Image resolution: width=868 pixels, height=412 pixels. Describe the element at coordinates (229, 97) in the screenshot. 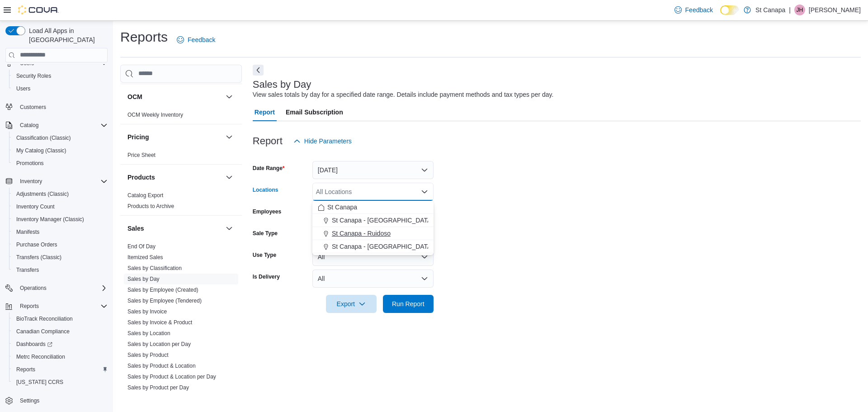

I see `button: OCM` at that location.